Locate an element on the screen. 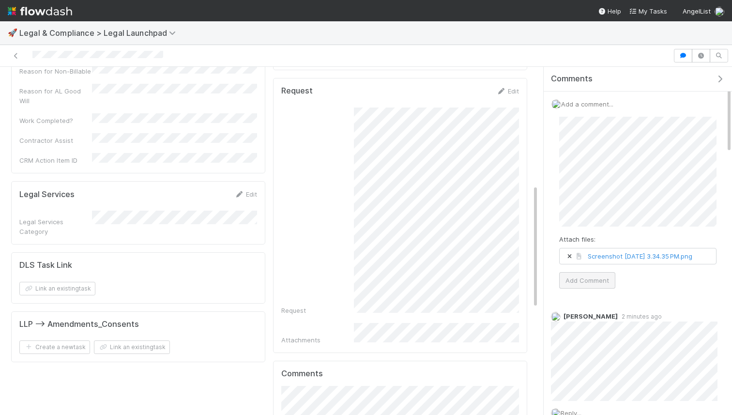  div: Legal Services Category is located at coordinates (56, 227).